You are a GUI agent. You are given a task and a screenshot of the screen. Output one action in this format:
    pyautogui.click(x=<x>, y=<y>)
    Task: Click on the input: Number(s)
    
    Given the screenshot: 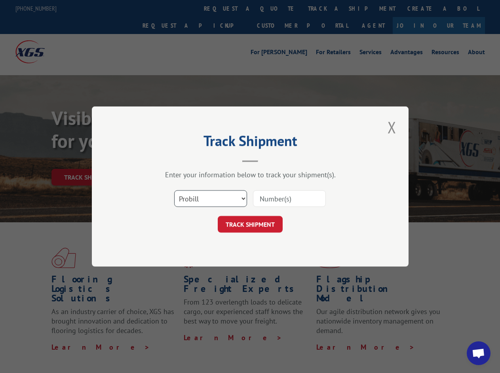 What is the action you would take?
    pyautogui.click(x=290, y=199)
    